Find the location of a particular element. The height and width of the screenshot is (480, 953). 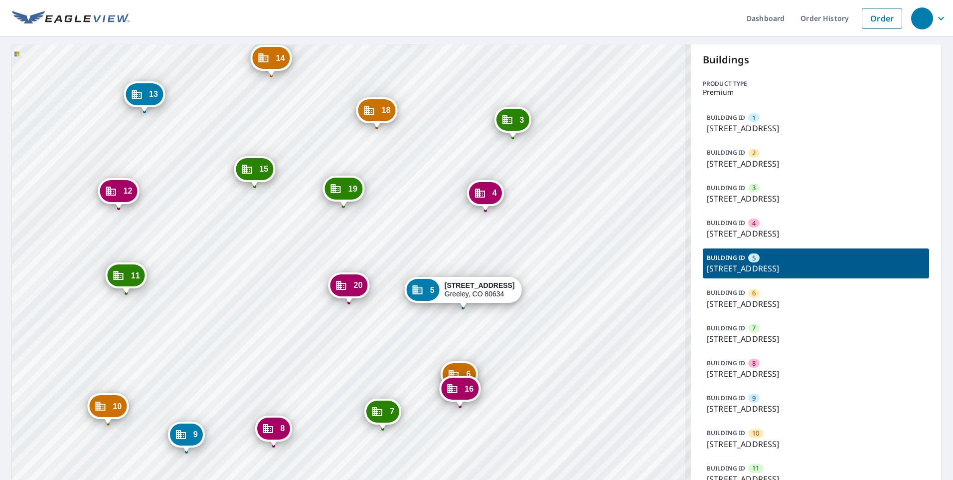

div: Dropped pin, building 8, Commercial property, 3950 W 12th St Greeley, CO 80634 is located at coordinates (274, 431).